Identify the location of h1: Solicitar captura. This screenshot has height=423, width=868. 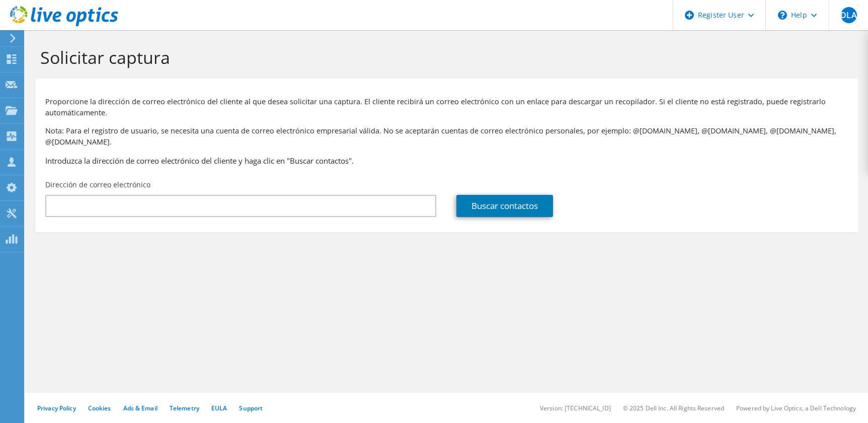
(444, 58).